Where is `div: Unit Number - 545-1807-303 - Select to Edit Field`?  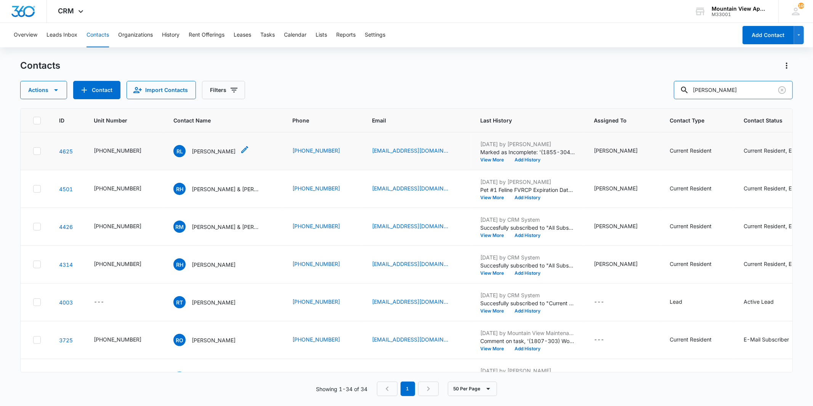 div: Unit Number - 545-1807-303 - Select to Edit Field is located at coordinates (124, 340).